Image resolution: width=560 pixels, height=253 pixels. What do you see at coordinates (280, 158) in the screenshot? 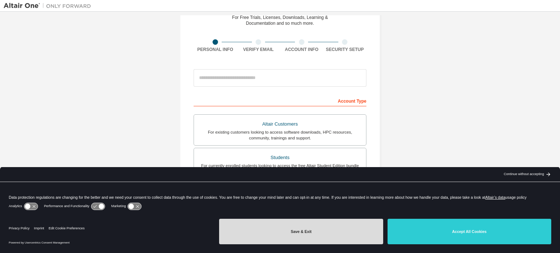
I see `div: Students` at bounding box center [280, 158].